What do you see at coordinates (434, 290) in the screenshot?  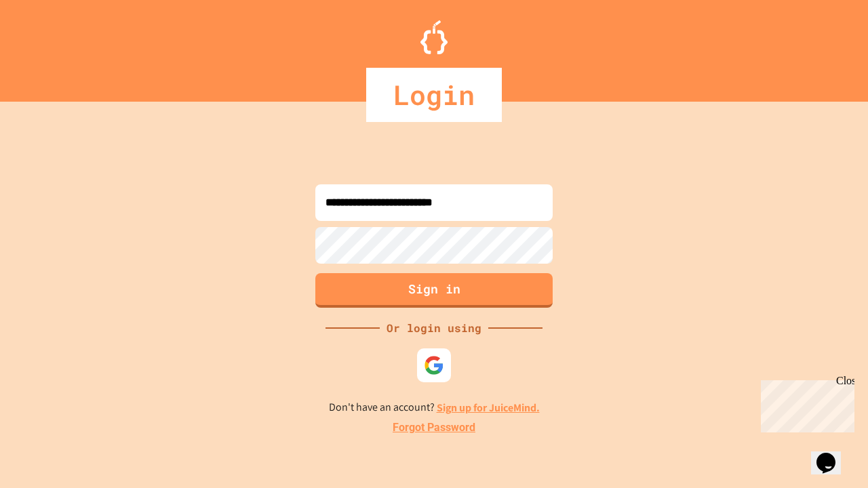 I see `button: Sign in` at bounding box center [434, 290].